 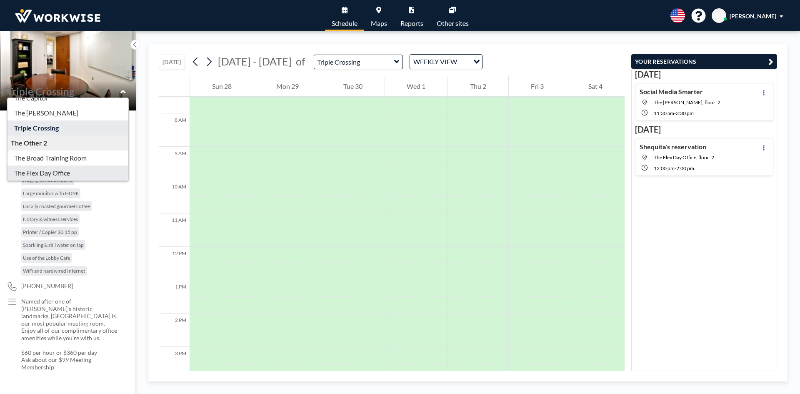 I want to click on div: Mon 29, so click(x=287, y=86).